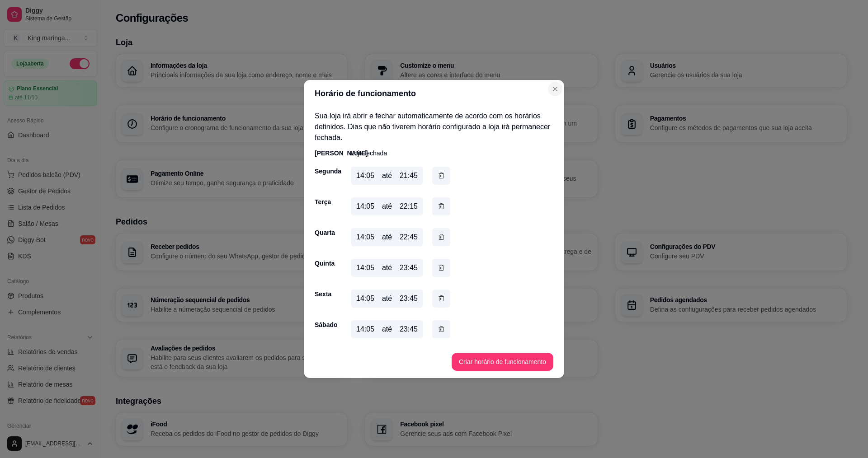 This screenshot has height=458, width=868. Describe the element at coordinates (408, 176) in the screenshot. I see `div: 21:45` at that location.